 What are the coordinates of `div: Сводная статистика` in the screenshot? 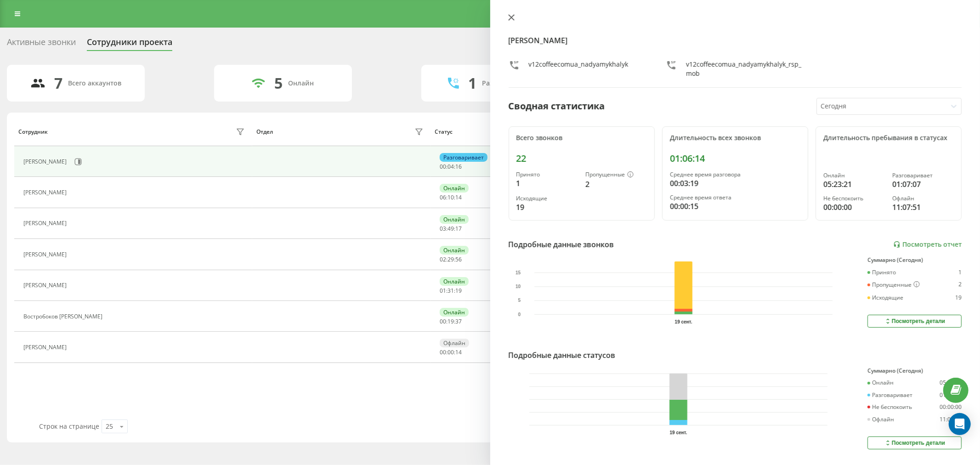 It's located at (557, 106).